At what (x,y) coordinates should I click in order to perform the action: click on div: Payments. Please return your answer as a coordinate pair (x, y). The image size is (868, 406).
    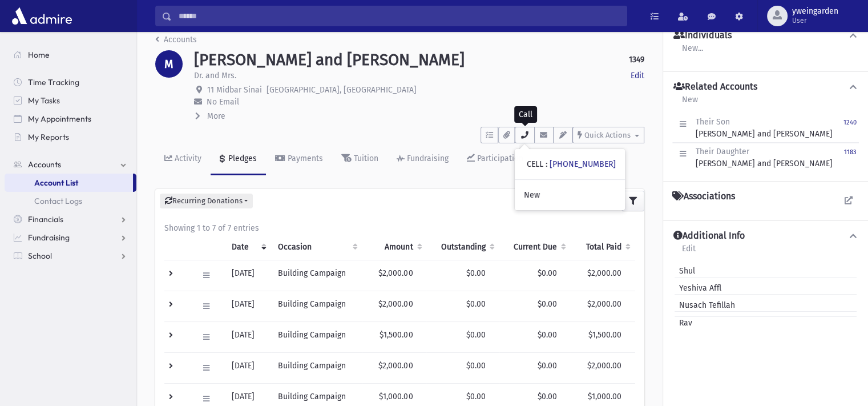
    Looking at the image, I should click on (304, 158).